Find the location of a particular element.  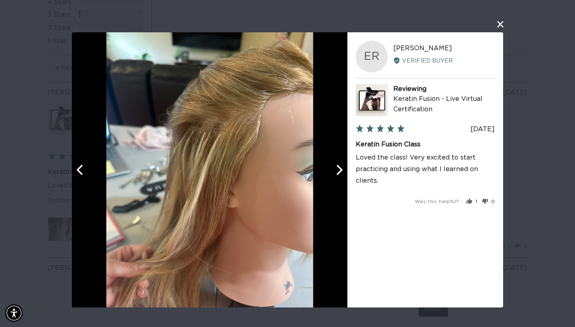

div: Verified Buyer is located at coordinates (444, 61).